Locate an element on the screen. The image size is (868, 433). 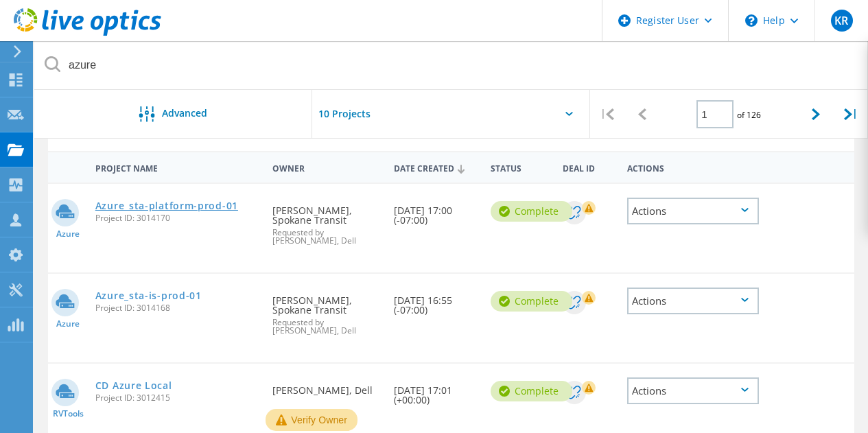
span: RVTools is located at coordinates (68, 414).